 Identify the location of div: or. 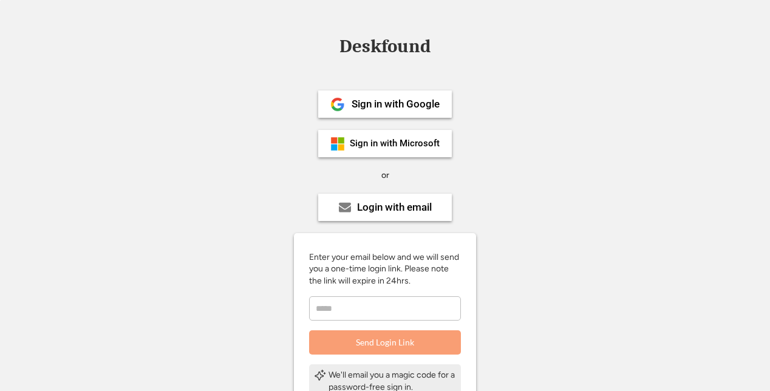
(385, 176).